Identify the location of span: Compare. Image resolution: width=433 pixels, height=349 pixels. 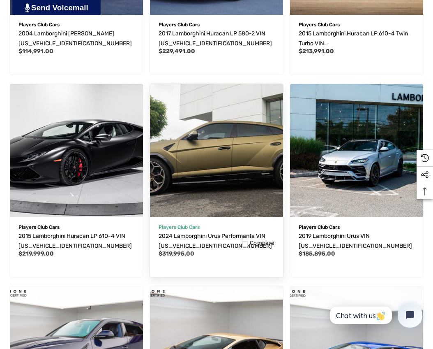
(262, 243).